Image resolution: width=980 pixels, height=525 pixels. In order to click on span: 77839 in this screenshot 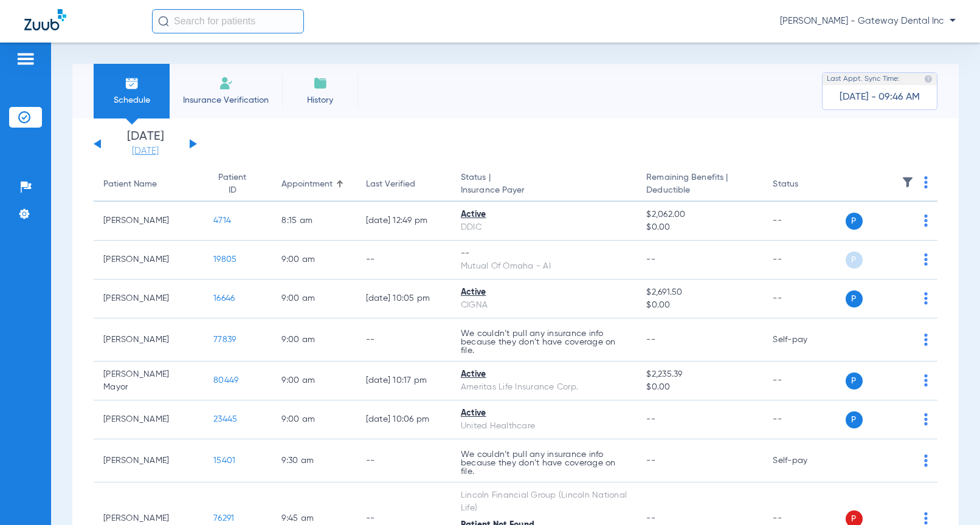, I will do `click(225, 340)`.